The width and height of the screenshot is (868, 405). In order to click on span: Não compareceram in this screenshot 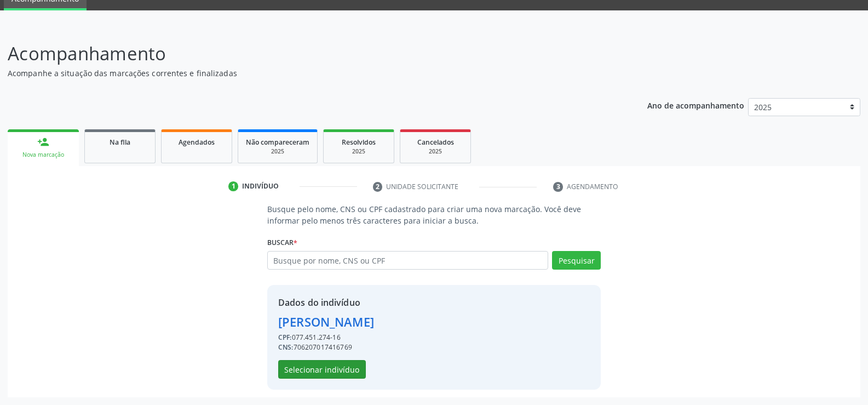, I will do `click(278, 142)`.